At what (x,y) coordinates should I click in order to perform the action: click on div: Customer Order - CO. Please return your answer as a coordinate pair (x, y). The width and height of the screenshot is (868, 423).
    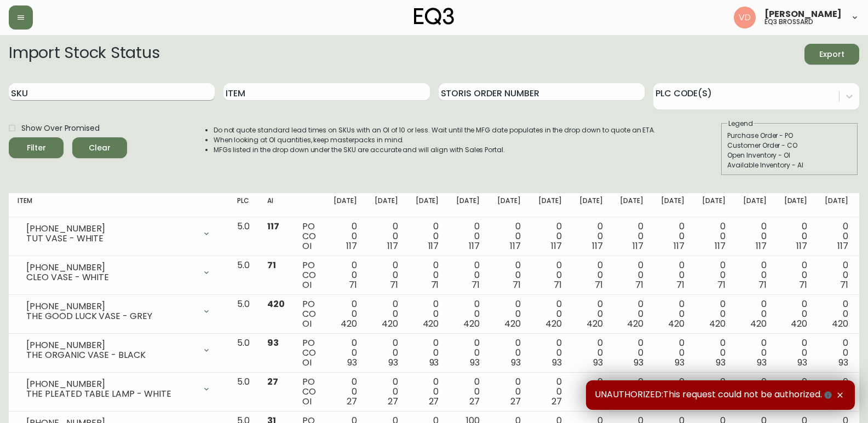
    Looking at the image, I should click on (789, 146).